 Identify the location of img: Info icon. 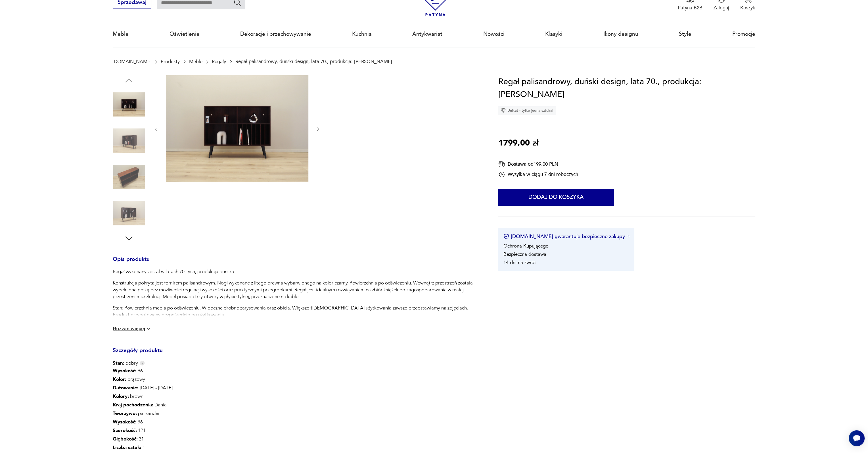
(142, 363).